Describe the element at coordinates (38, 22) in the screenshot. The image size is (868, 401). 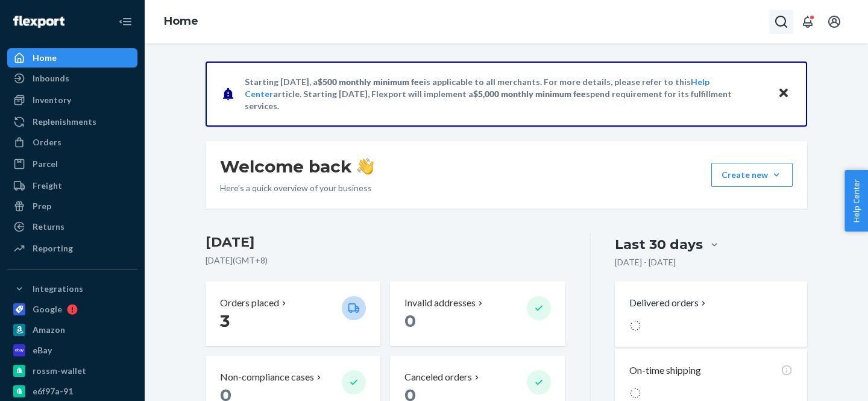
I see `img: Flexport logo` at that location.